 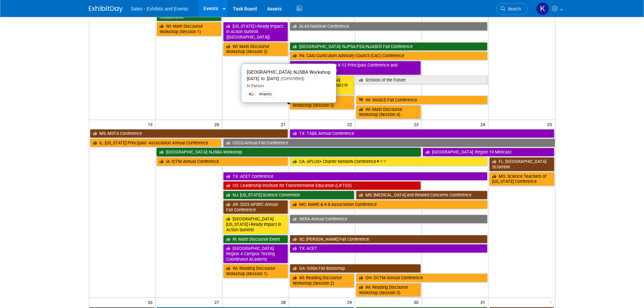 I want to click on span: 22, so click(x=351, y=124).